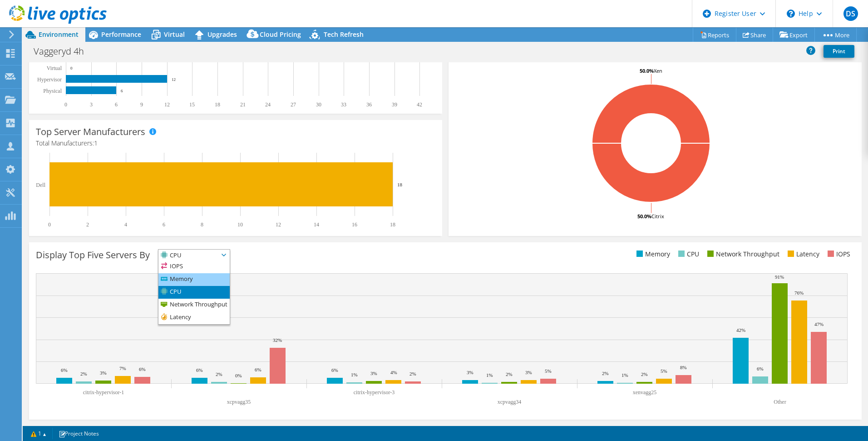 This screenshot has width=868, height=441. What do you see at coordinates (236, 143) in the screenshot?
I see `h4: Total Manufacturers:` at bounding box center [236, 143].